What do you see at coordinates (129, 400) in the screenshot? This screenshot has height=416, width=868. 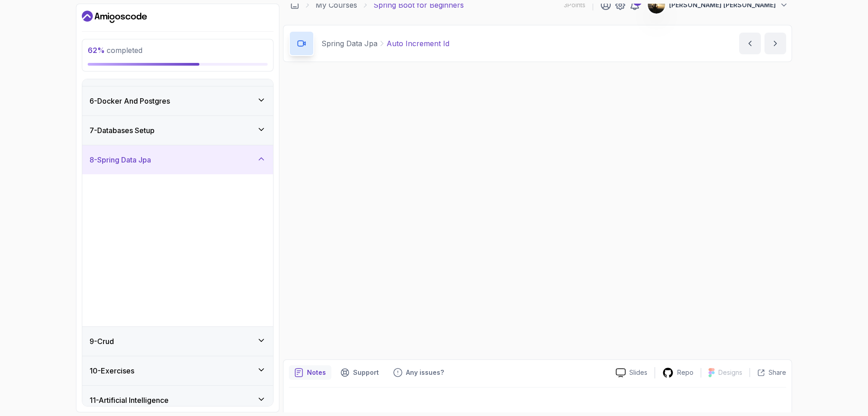 I see `h3: 11 - Artificial Intelligence` at bounding box center [129, 400].